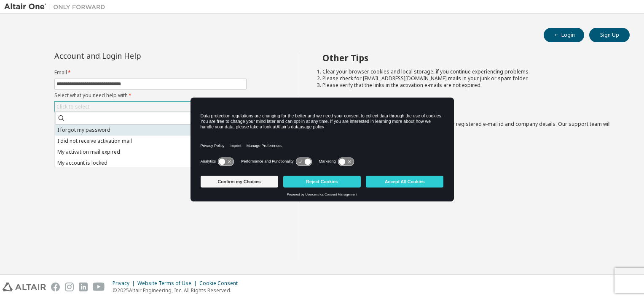 The height and width of the screenshot is (299, 644). Describe the element at coordinates (178, 290) in the screenshot. I see `p: © 2025 Altair Engineering, Inc. All Rights Reserved.` at that location.